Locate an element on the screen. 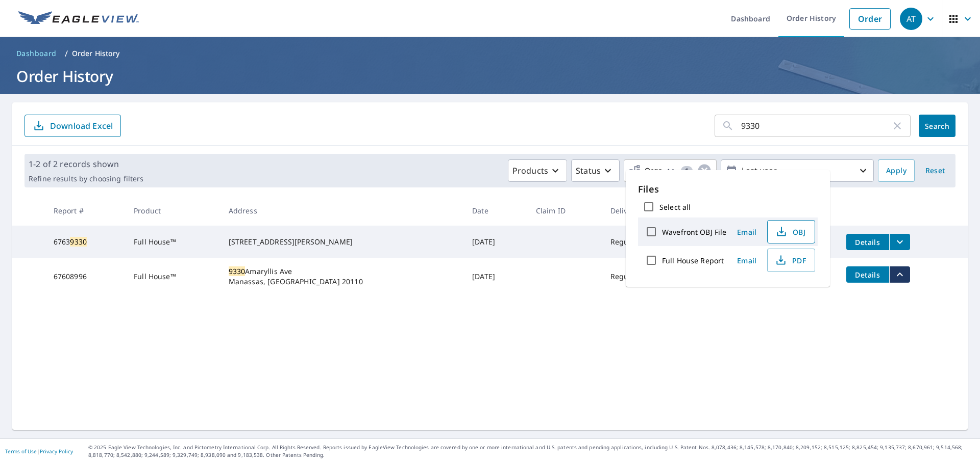 The width and height of the screenshot is (980, 464). p: Last year is located at coordinates (797, 171).